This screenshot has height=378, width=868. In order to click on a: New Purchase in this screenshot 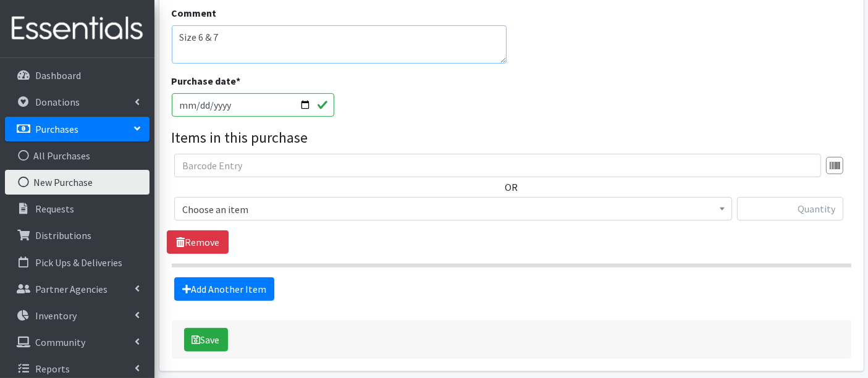, I will do `click(77, 182)`.